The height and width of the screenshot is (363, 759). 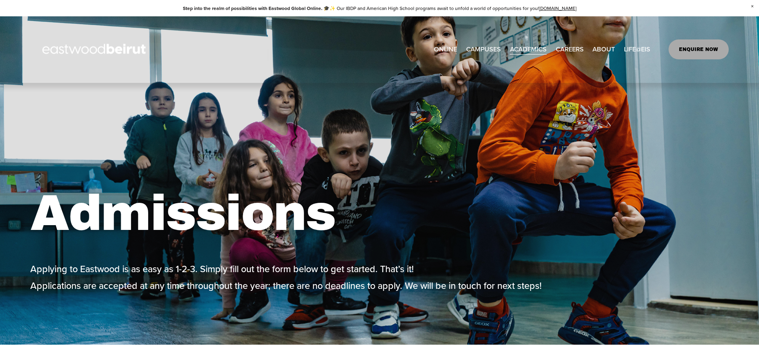 I want to click on span: LIFE@EIS, so click(x=637, y=49).